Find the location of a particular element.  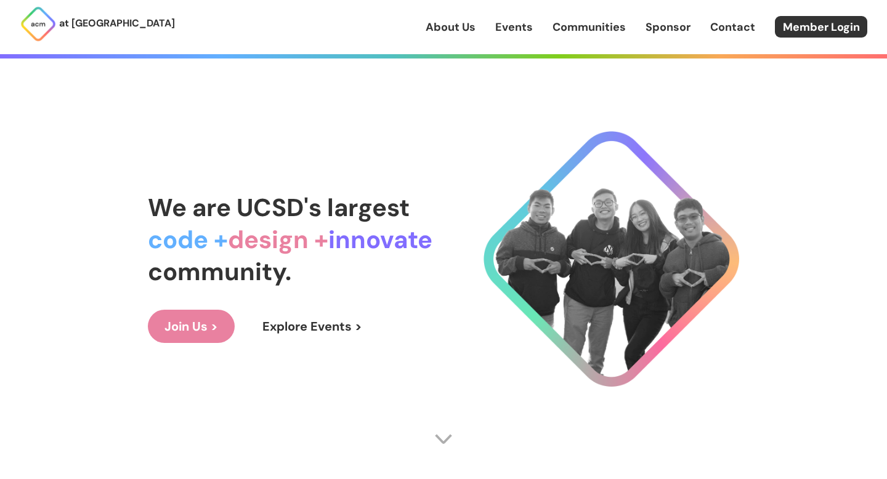

img: ACM Logo is located at coordinates (38, 24).